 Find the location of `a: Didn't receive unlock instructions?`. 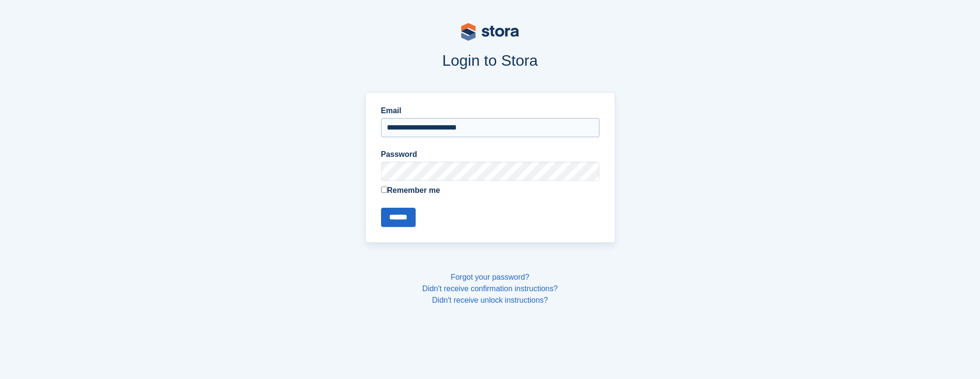

a: Didn't receive unlock instructions? is located at coordinates (490, 300).